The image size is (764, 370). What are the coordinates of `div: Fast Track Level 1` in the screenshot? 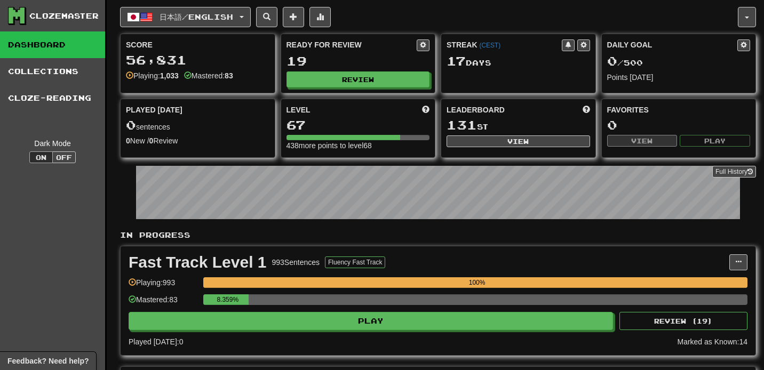 It's located at (197, 262).